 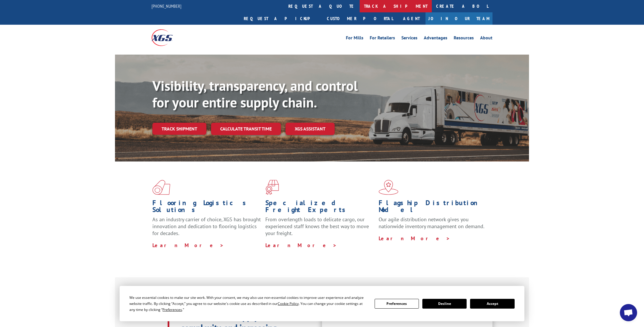 I want to click on a: XGS ASSISTANT, so click(x=310, y=129).